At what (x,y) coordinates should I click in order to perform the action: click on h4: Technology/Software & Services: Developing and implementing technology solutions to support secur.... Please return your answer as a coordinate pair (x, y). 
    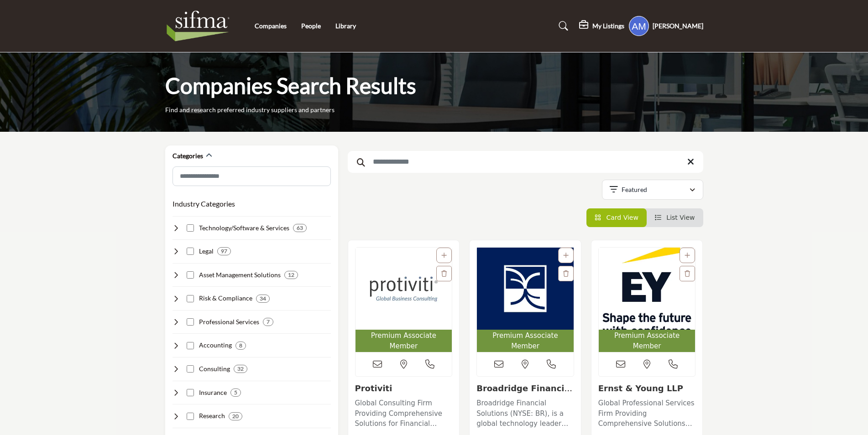
    Looking at the image, I should click on (244, 228).